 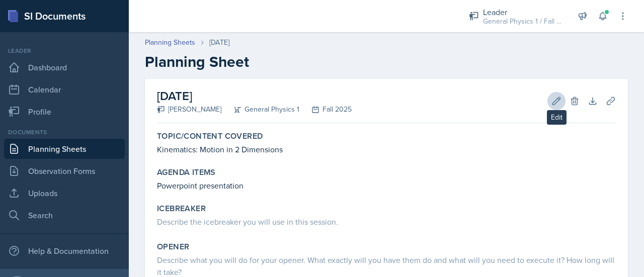 I want to click on div: Describe the icebreaker you will use in this session., so click(x=386, y=221).